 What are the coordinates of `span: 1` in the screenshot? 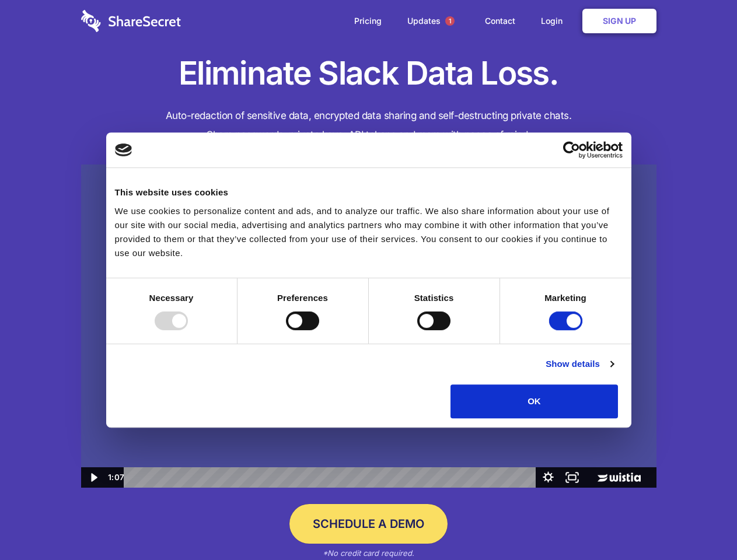 It's located at (450, 21).